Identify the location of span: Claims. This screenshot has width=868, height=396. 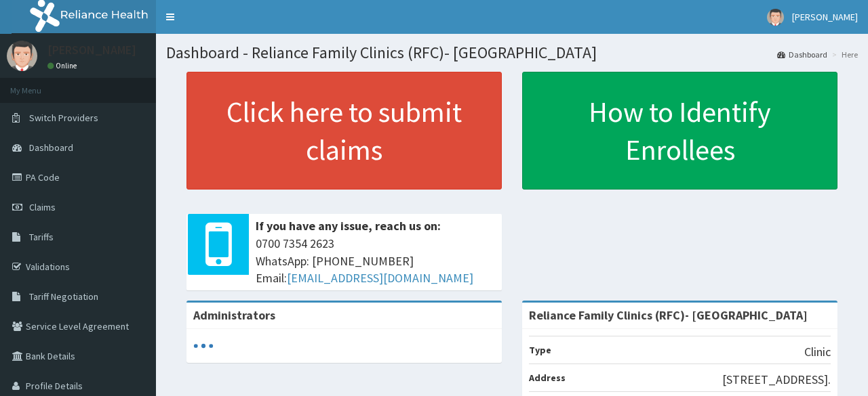
(42, 208).